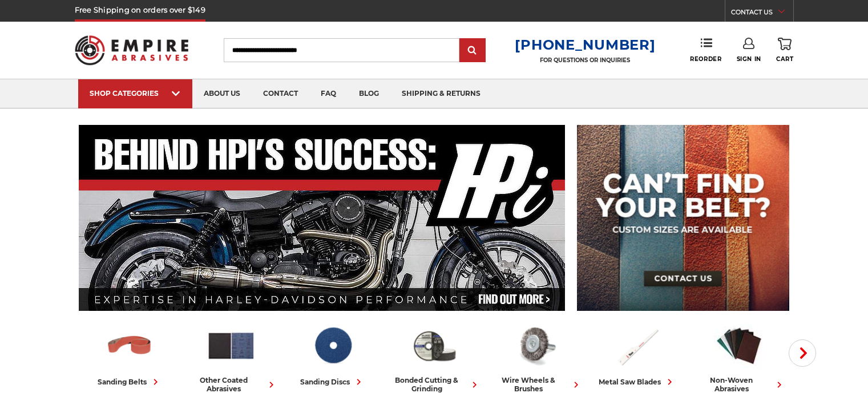 The width and height of the screenshot is (868, 401). I want to click on a: about us, so click(222, 94).